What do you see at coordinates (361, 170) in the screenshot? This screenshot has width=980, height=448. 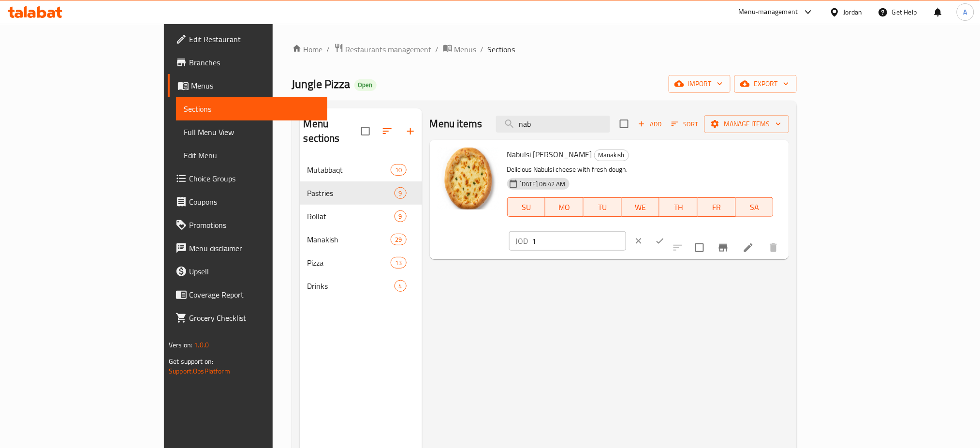 I see `div: Mutabbaqt10` at bounding box center [361, 170].